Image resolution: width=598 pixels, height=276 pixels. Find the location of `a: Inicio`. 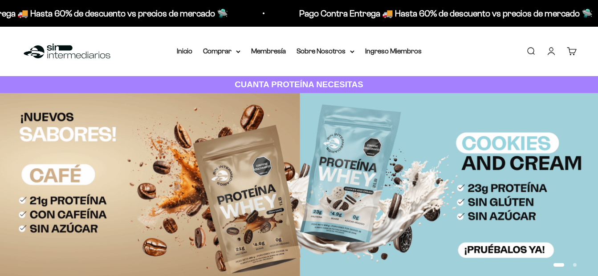

a: Inicio is located at coordinates (184, 51).